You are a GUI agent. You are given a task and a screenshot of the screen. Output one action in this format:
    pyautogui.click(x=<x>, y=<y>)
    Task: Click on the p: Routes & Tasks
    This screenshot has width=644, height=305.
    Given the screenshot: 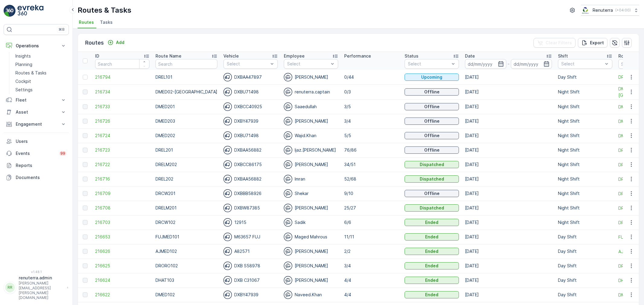 What is the action you would take?
    pyautogui.click(x=105, y=10)
    